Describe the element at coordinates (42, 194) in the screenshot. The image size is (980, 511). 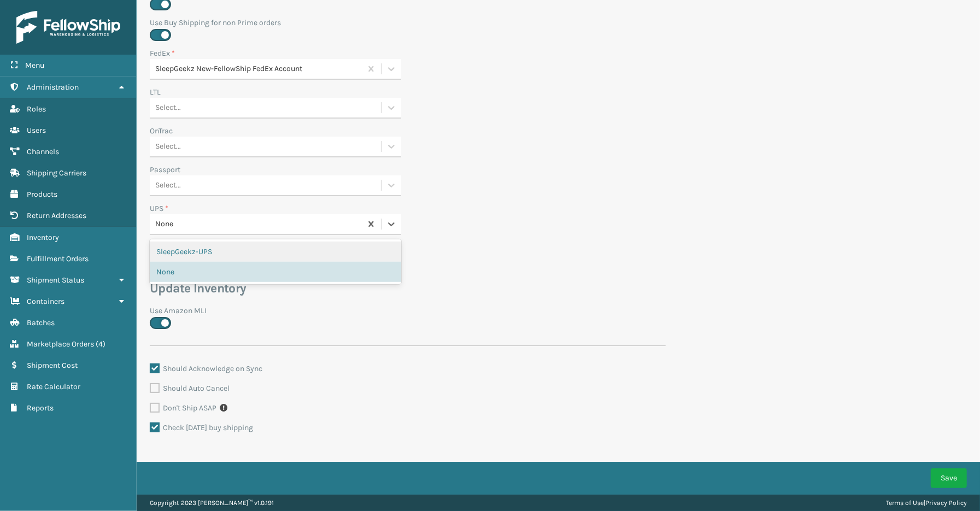
I see `span: Products` at that location.